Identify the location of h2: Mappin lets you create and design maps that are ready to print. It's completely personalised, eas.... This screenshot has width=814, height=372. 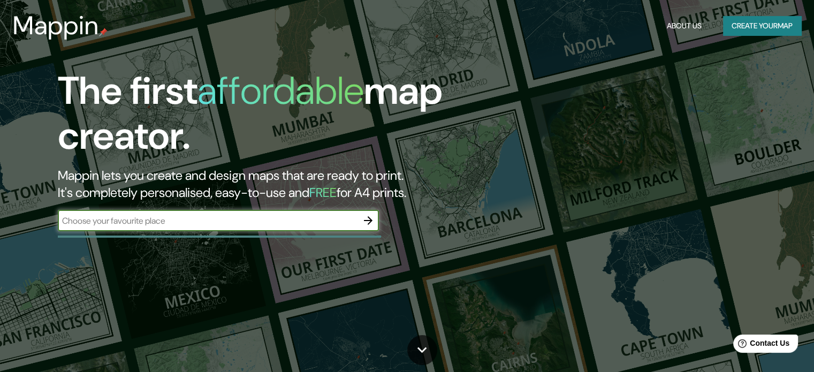
(261, 184).